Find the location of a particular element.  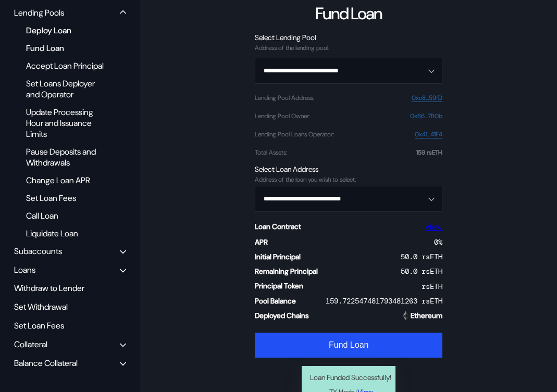

div: Subaccounts is located at coordinates (38, 251).